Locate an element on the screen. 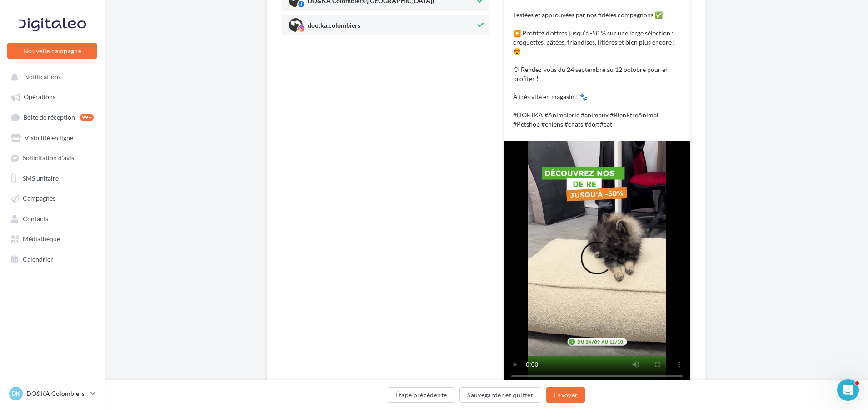 The image size is (868, 410). span: Contacts is located at coordinates (35, 219).